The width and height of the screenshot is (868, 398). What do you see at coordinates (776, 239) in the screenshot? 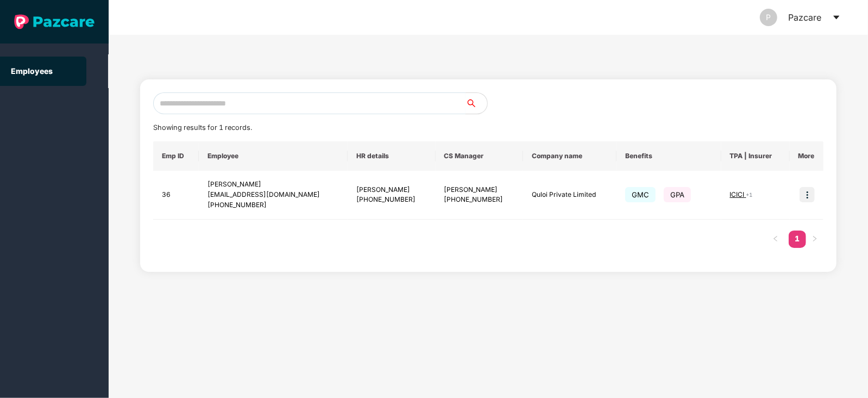
I see `li: Previous Page` at bounding box center [776, 239].